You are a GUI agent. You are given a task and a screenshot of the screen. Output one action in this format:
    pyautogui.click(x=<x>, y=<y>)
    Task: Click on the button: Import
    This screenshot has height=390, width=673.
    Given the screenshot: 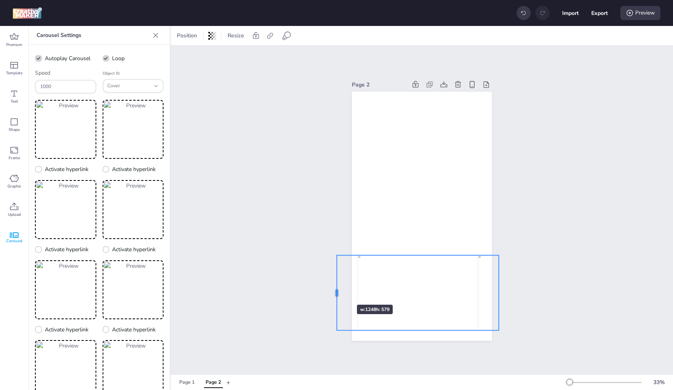 What is the action you would take?
    pyautogui.click(x=570, y=13)
    